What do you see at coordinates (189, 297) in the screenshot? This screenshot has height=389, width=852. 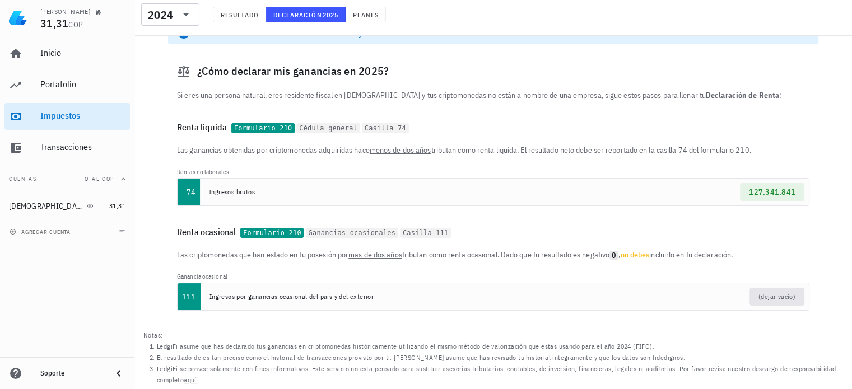 I see `td: 111` at bounding box center [189, 297].